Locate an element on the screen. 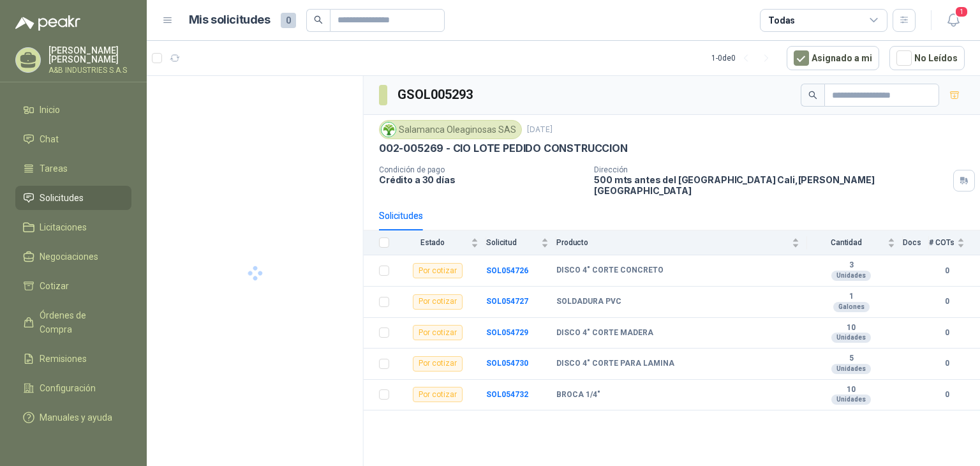 This screenshot has height=466, width=980. a: Órdenes de Compra is located at coordinates (73, 322).